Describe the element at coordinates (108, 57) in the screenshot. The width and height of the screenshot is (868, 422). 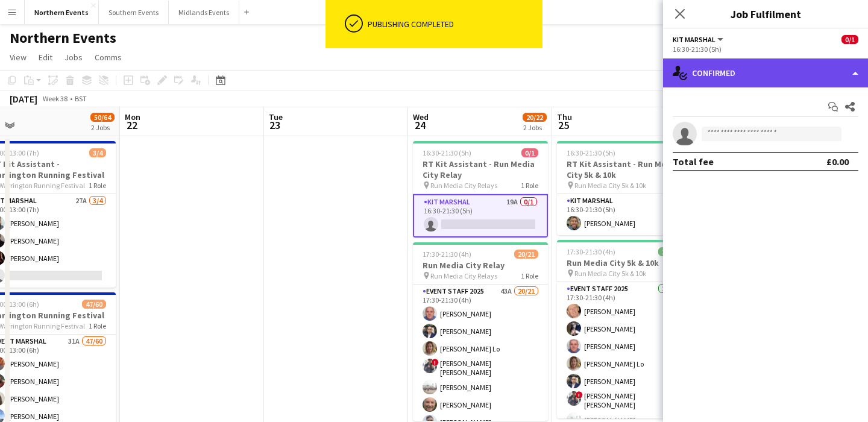
I see `span: Comms` at that location.